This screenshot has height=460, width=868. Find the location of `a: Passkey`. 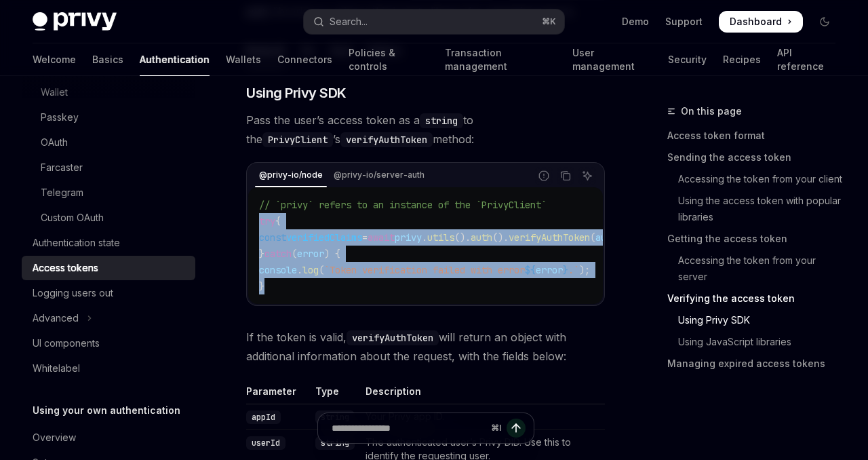

a: Passkey is located at coordinates (108, 118).